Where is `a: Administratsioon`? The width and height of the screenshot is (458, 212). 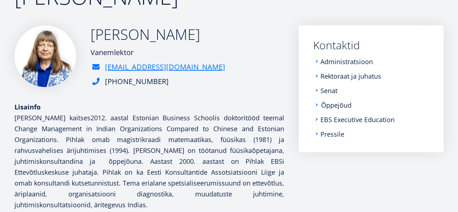
a: Administratsioon is located at coordinates (347, 62).